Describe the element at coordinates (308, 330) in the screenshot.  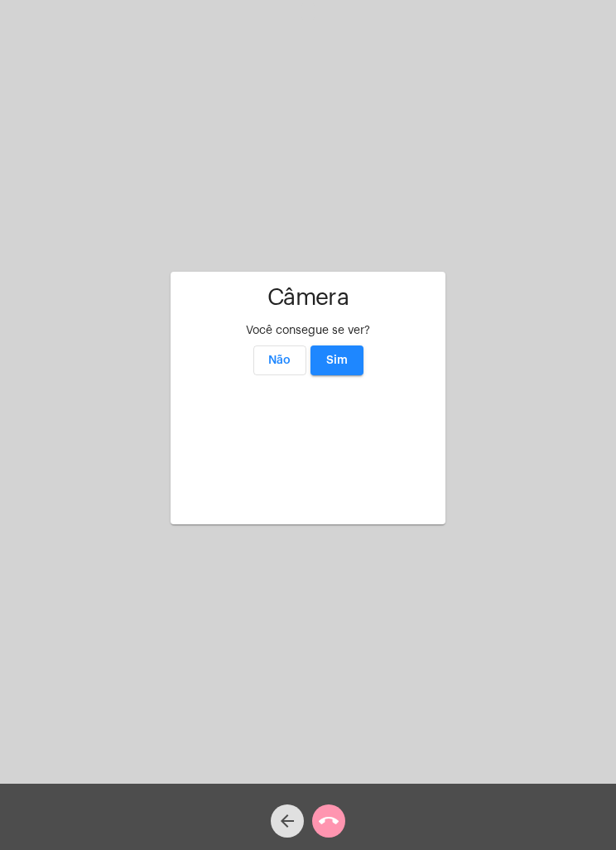
I see `span: Você consegue se ver?` at that location.